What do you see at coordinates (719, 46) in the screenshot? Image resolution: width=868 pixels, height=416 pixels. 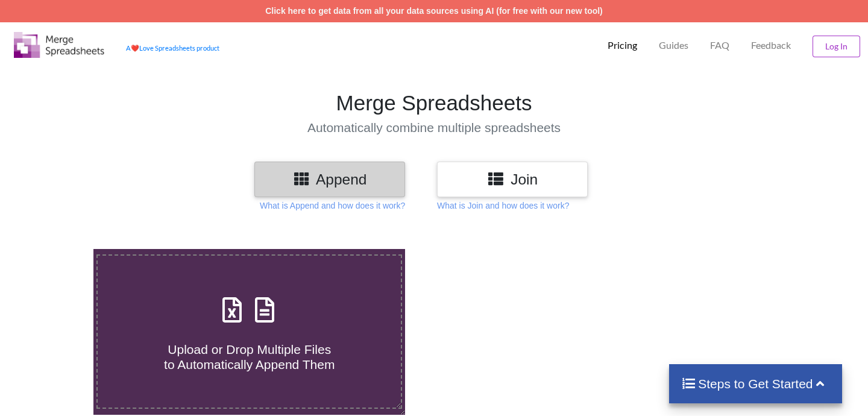 I see `p: FAQ` at bounding box center [719, 46].